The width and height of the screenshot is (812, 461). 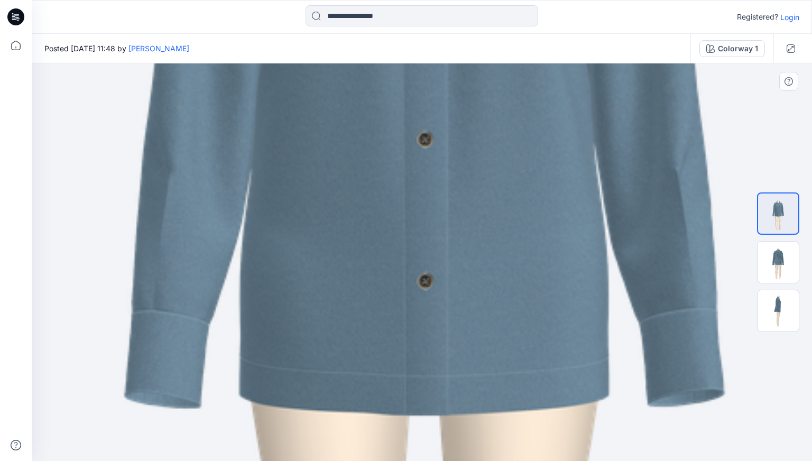 What do you see at coordinates (790, 17) in the screenshot?
I see `p: Login` at bounding box center [790, 17].